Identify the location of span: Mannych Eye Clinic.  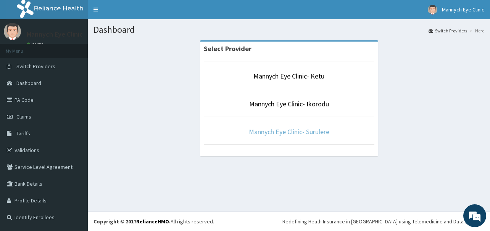
(463, 10).